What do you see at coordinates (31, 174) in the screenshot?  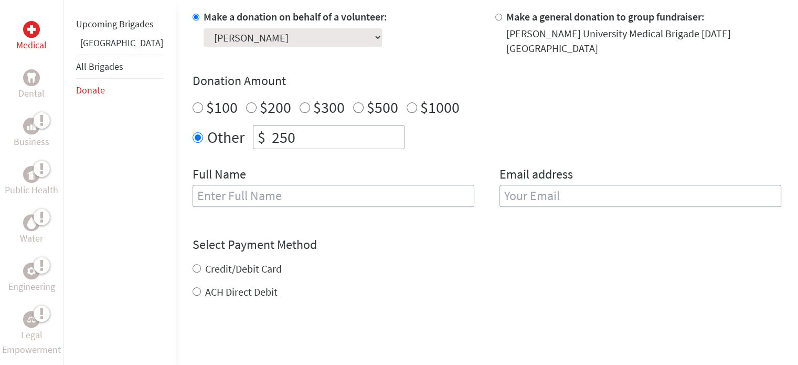 I see `img: Public Health` at bounding box center [31, 174].